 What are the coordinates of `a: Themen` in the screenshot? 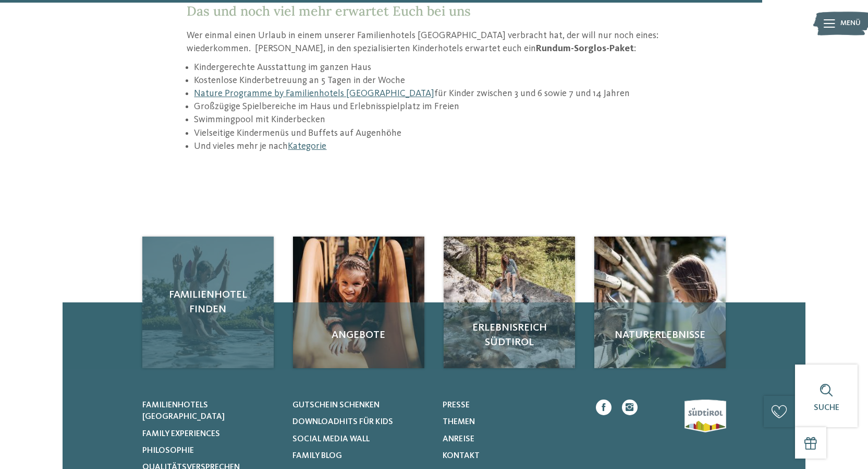 It's located at (511, 422).